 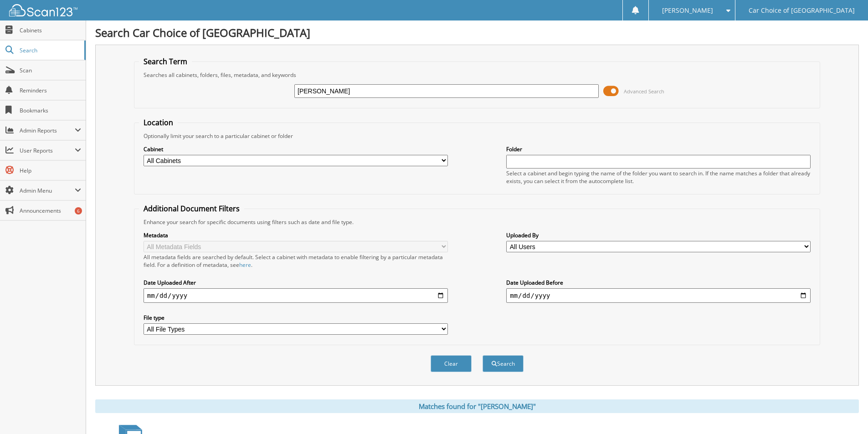 What do you see at coordinates (50, 70) in the screenshot?
I see `span: Scan` at bounding box center [50, 70].